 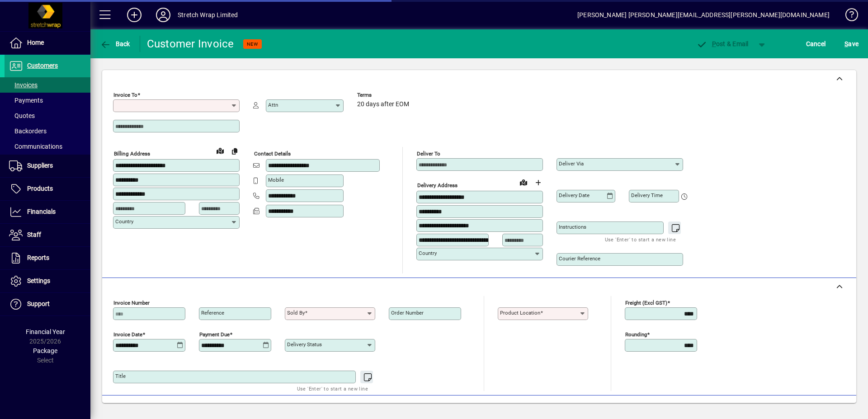 I want to click on button: Copy to Delivery address, so click(x=235, y=151).